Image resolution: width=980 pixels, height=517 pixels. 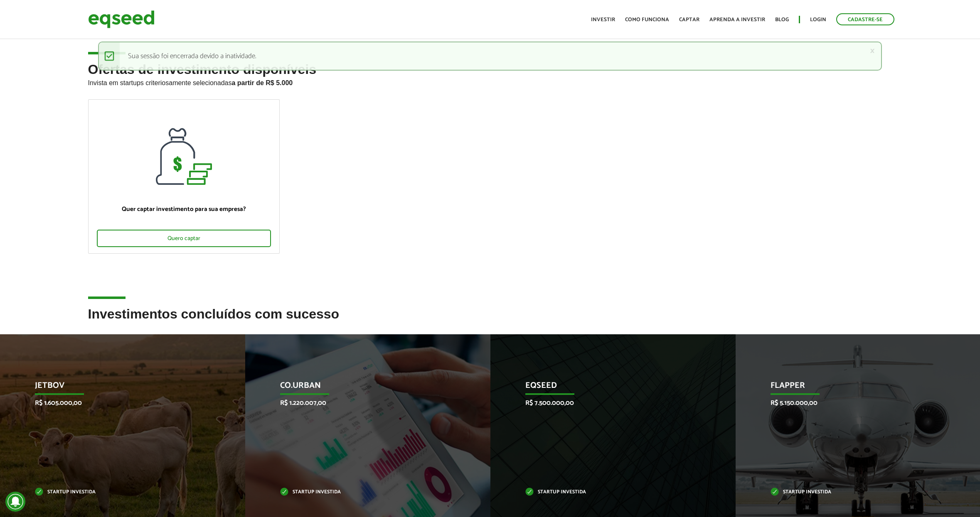 I want to click on p: R$ 7.500.000,00, so click(x=607, y=403).